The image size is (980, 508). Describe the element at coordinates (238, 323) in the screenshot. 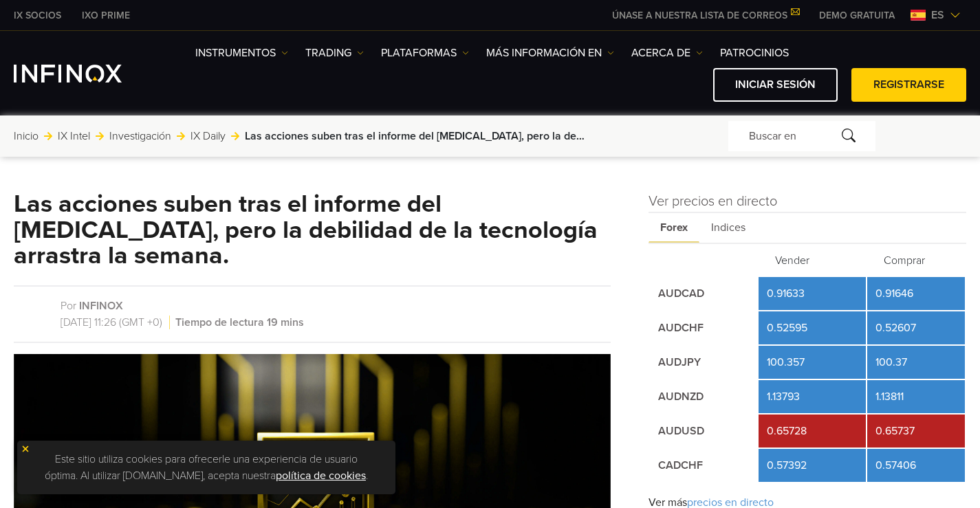

I see `span: Tiempo de lectura 19 mins` at that location.